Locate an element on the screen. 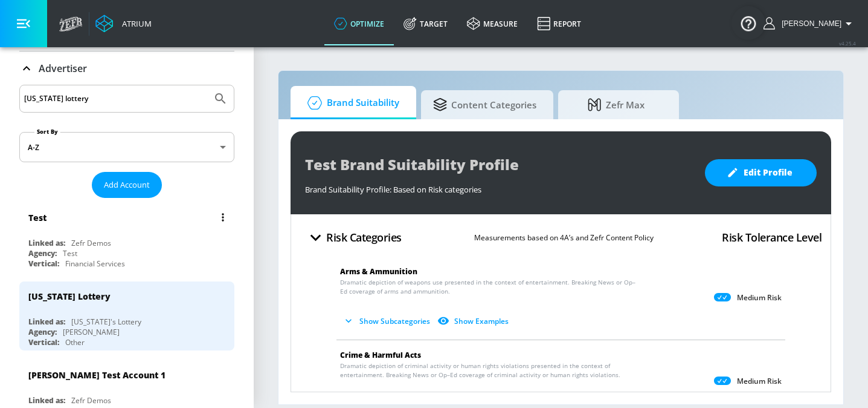 The width and height of the screenshot is (868, 408). button: Open Resource Center is located at coordinates (748, 23).